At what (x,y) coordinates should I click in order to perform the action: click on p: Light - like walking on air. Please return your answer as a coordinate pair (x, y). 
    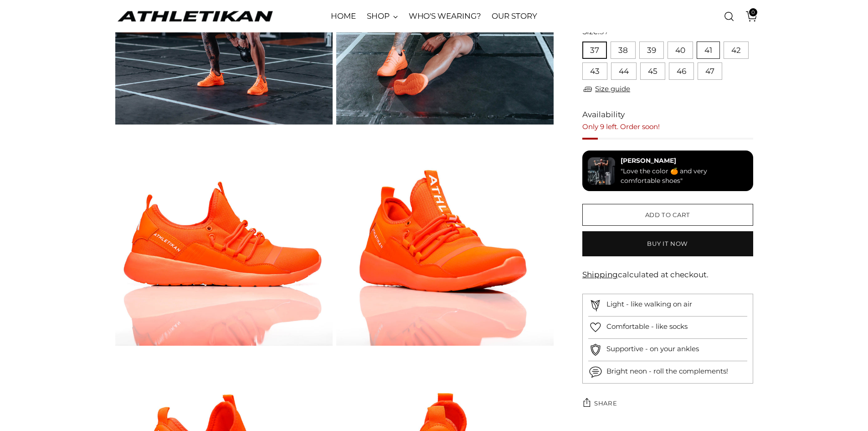
    Looking at the image, I should click on (650, 305).